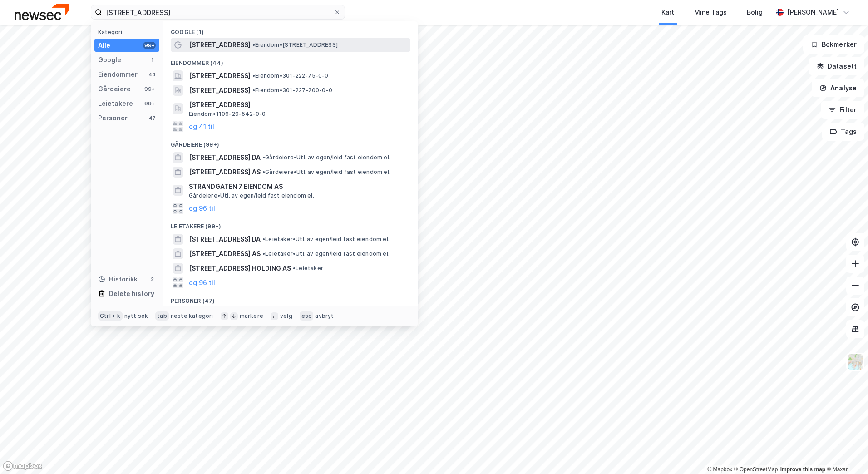 Image resolution: width=868 pixels, height=474 pixels. Describe the element at coordinates (290, 30) in the screenshot. I see `div: Google (1)` at that location.